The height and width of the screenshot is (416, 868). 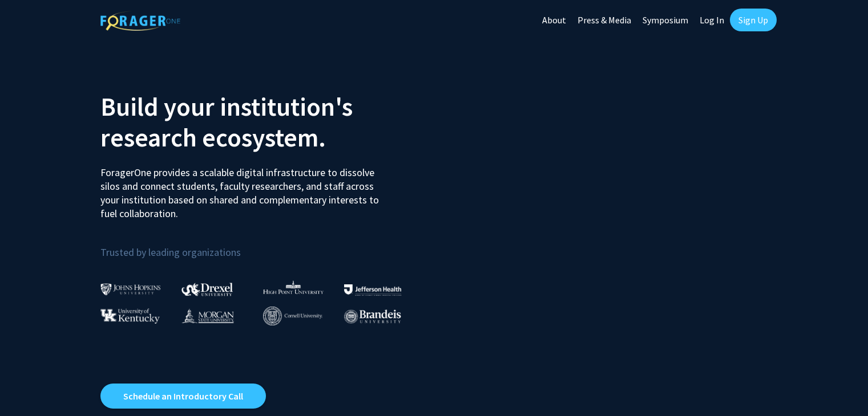 I want to click on img: Johns Hopkins University, so click(x=130, y=289).